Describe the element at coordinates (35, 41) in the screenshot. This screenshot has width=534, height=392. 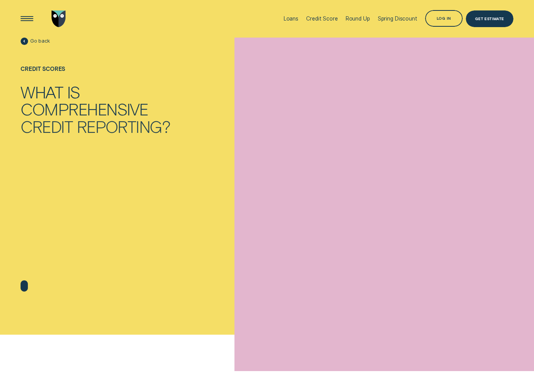
I see `a: Go back` at that location.